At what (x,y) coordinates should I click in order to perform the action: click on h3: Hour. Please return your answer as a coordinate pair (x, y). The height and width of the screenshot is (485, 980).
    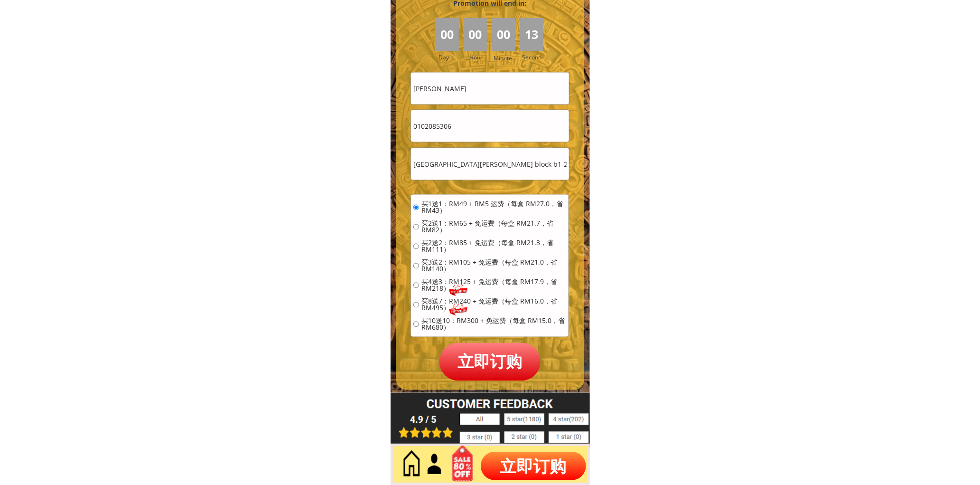
    Looking at the image, I should click on (479, 57).